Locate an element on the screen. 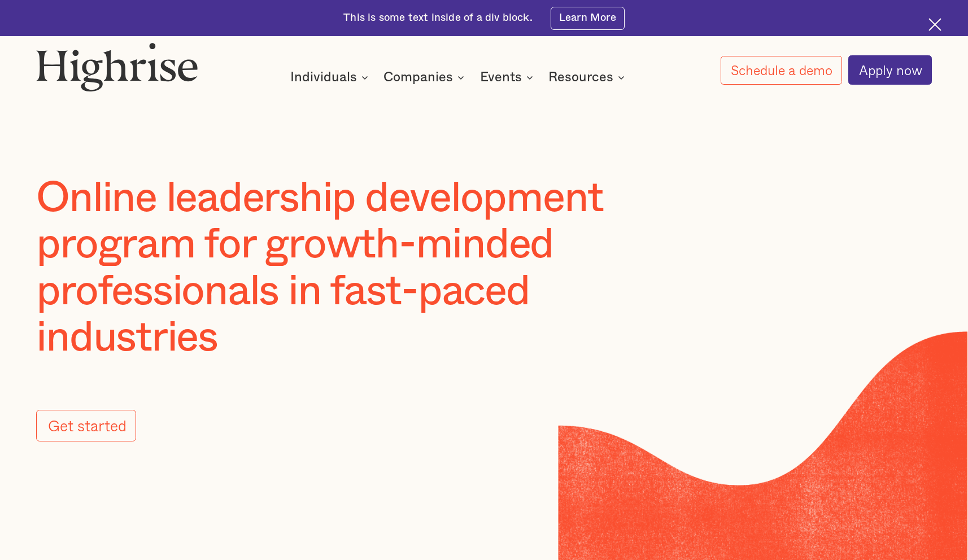 The height and width of the screenshot is (560, 968). a: Schedule a demo is located at coordinates (782, 71).